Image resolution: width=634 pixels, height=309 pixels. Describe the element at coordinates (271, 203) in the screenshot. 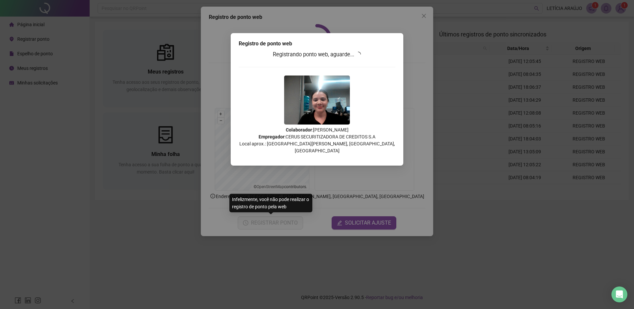

I see `div: Infelizmente, você não pode realizar o registro de ponto pela web` at that location.